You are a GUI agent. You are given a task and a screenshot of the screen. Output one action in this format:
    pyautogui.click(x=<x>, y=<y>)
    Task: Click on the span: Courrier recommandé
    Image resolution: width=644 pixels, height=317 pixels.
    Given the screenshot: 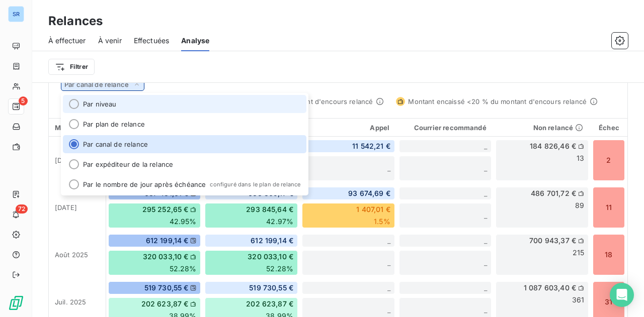 What is the action you would take?
    pyautogui.click(x=450, y=128)
    